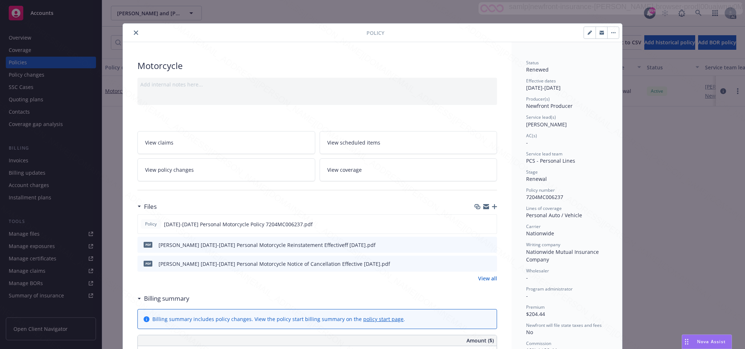  What do you see at coordinates (354, 143) in the screenshot?
I see `span: View scheduled items` at bounding box center [354, 143].